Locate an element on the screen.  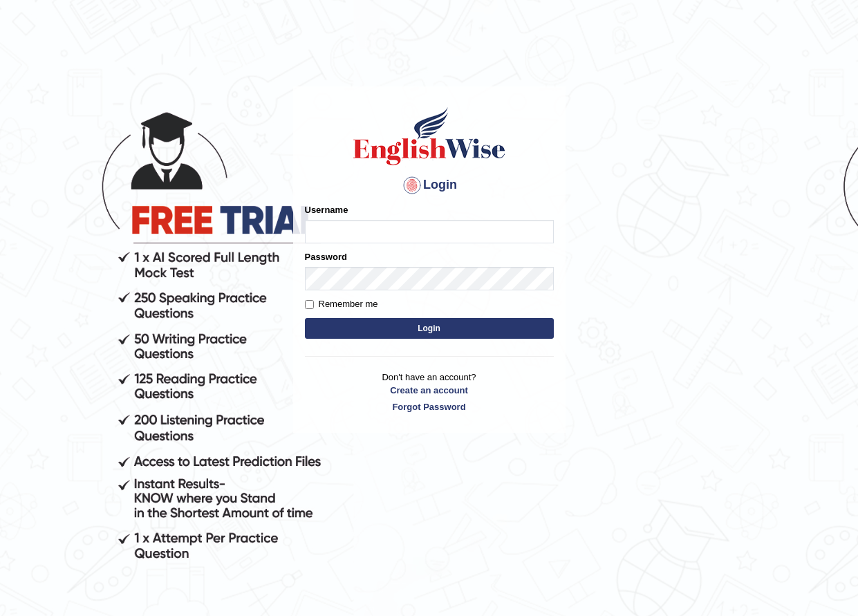
img: Logo of English Wise sign in for intelligent practice with AI is located at coordinates (430, 137).